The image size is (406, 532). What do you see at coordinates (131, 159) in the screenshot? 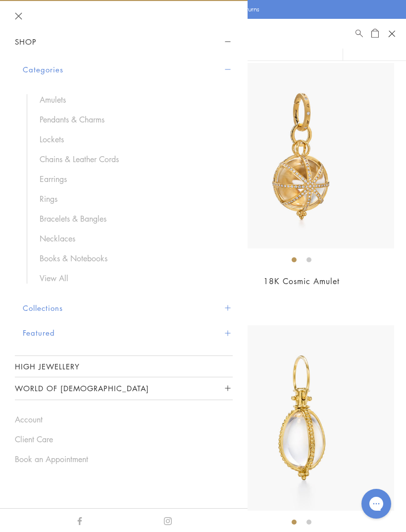
I see `a: Chains & Leather Cords` at bounding box center [131, 159].